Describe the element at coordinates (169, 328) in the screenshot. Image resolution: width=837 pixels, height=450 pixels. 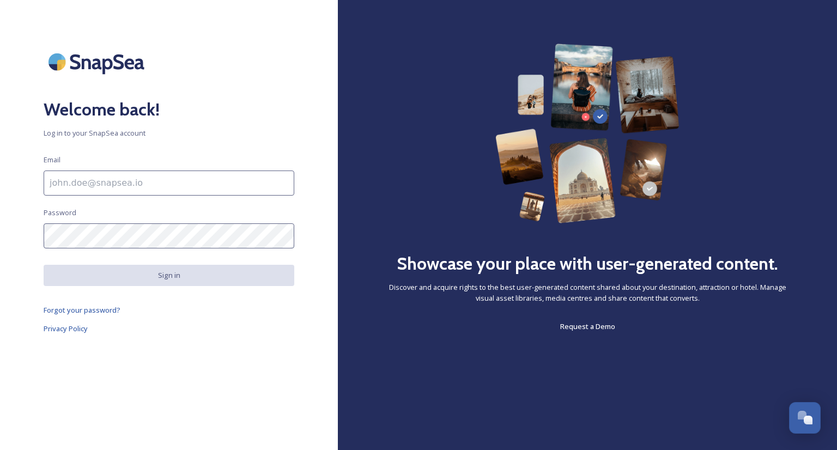
I see `a: Privacy Policy` at that location.